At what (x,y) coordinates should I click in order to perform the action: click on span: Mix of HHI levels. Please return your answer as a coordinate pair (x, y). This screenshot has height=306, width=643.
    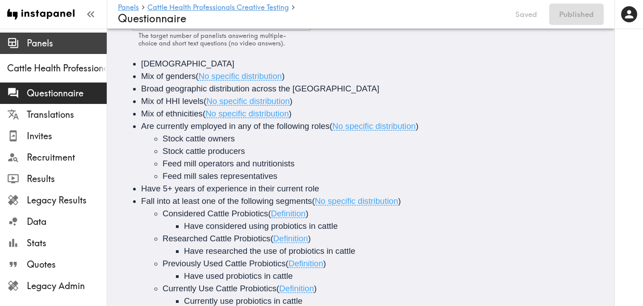
    Looking at the image, I should click on (172, 101).